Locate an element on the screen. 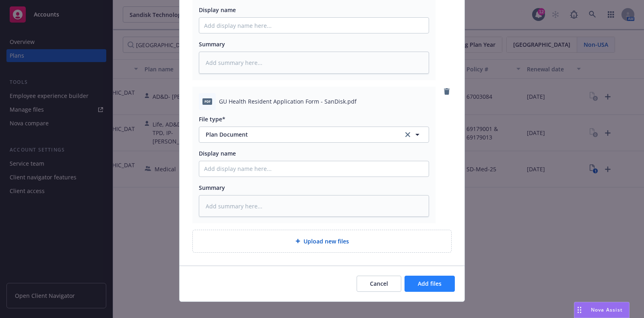 The width and height of the screenshot is (644, 318). div: Drag to move is located at coordinates (579, 310).